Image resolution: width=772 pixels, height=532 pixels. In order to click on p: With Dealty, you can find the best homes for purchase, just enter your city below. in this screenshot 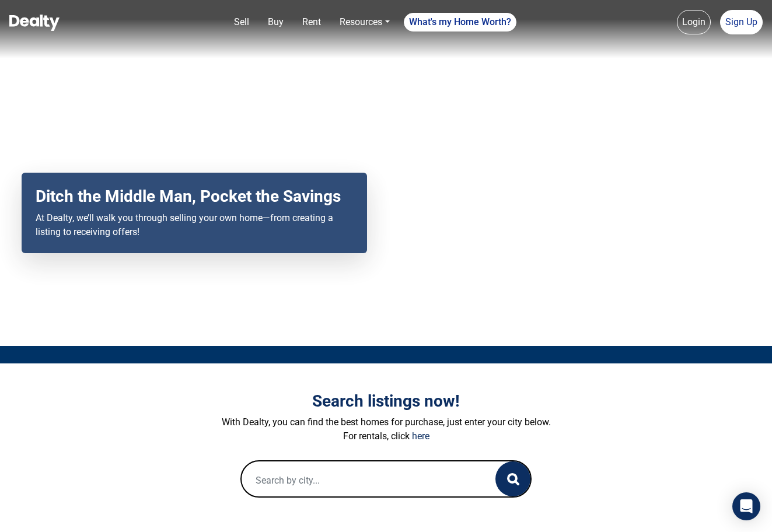, I will do `click(386, 422)`.